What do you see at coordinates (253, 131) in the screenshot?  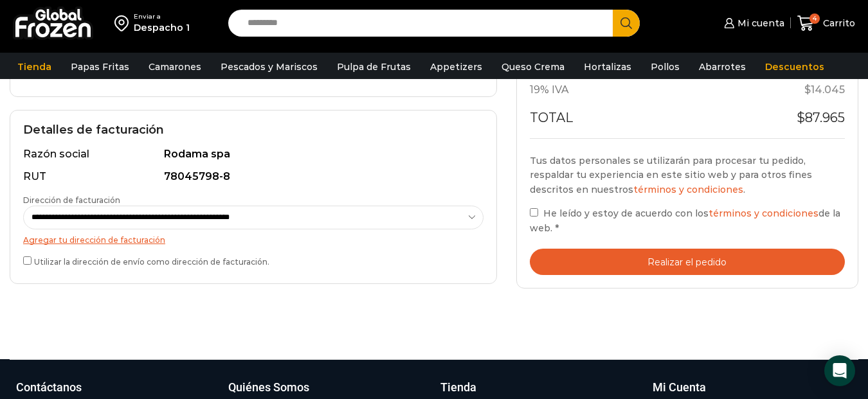 I see `h2: Detalles de facturación` at bounding box center [253, 131].